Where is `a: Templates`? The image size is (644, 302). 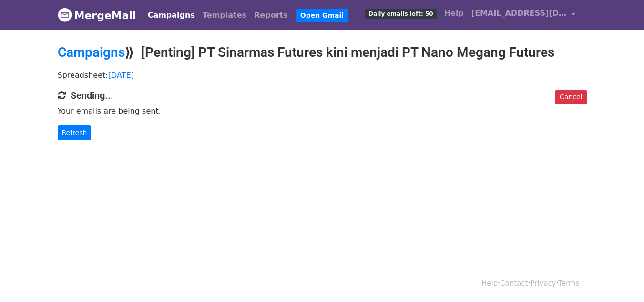 a: Templates is located at coordinates (225, 15).